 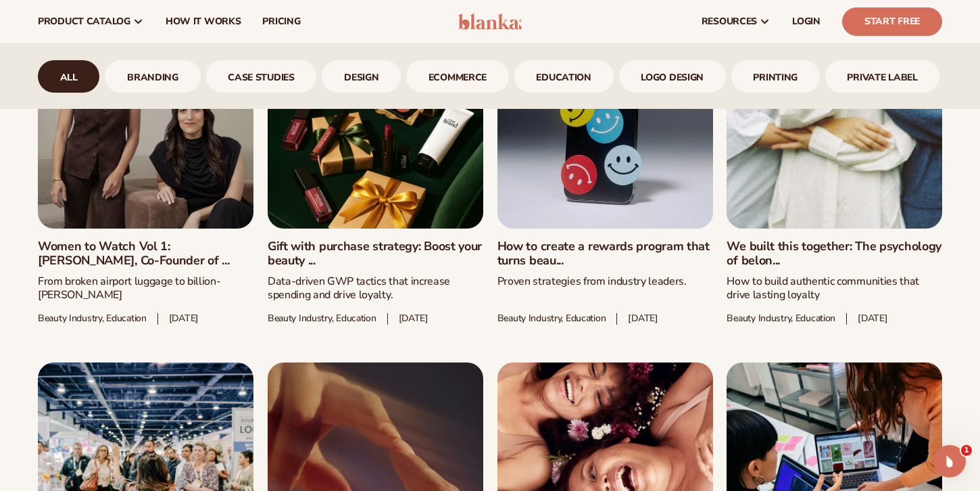 I want to click on div: 3 / 9, so click(x=262, y=76).